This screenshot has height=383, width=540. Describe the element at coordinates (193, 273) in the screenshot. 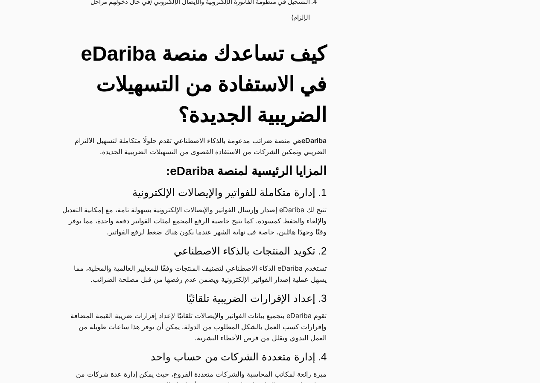

I see `p: تستخدم eDariba الذكاء الاصطناعي لتصنيف المنتجات وفقًا للمعايير العالمية والمحلية، مما يسهل عملية ...` at that location.